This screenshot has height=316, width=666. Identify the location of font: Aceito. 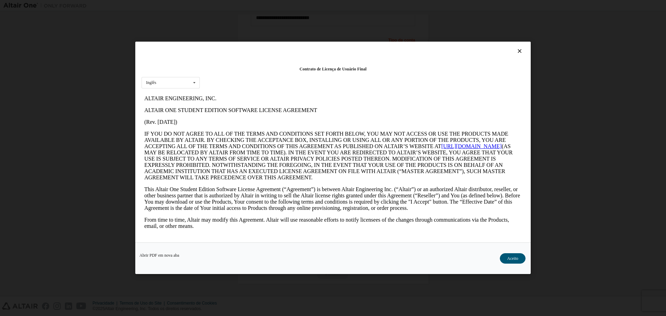
(512, 259).